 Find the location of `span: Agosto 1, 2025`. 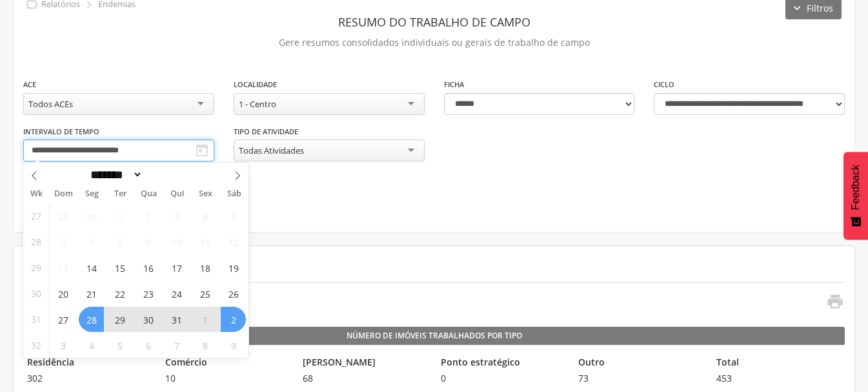

span: Agosto 1, 2025 is located at coordinates (205, 319).